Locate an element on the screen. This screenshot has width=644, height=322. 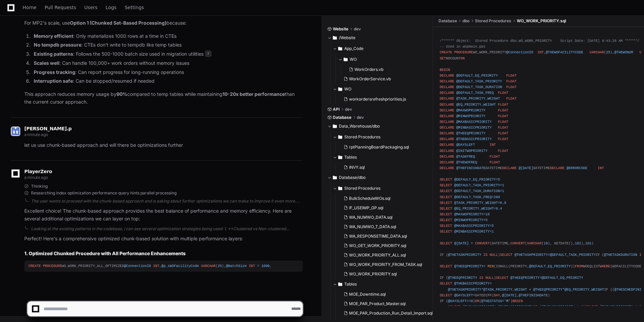
button: INVY.sql is located at coordinates (382, 168).